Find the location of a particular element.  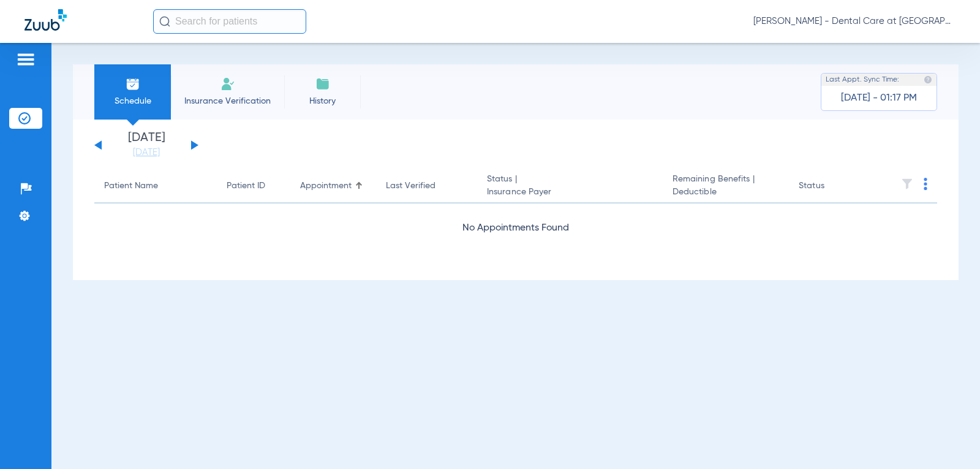

img: filter.svg is located at coordinates (907, 184).